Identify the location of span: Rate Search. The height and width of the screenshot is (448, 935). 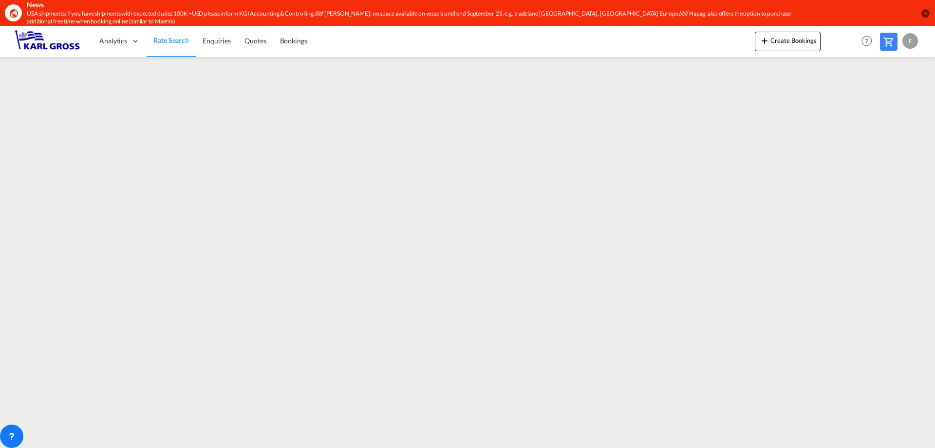
(171, 40).